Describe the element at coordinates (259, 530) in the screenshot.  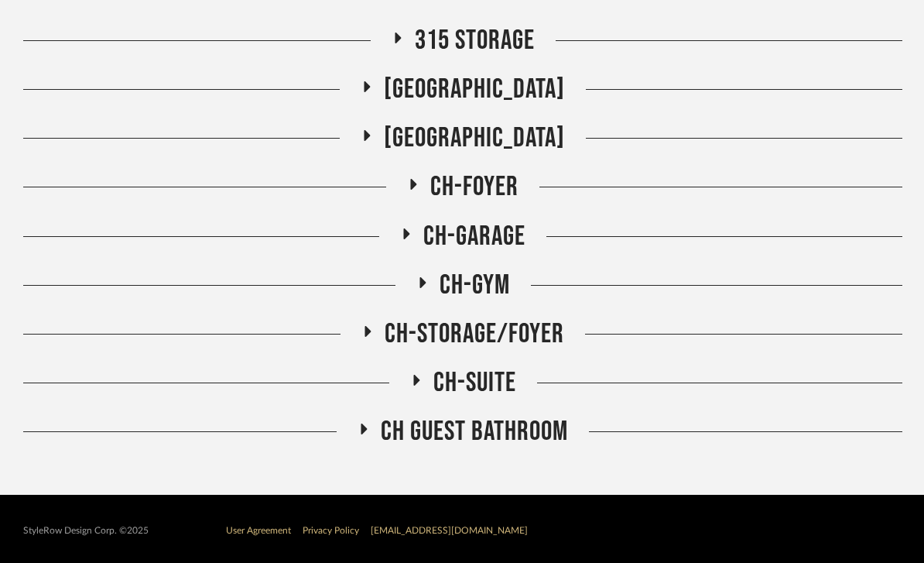
I see `a: User Agreement` at that location.